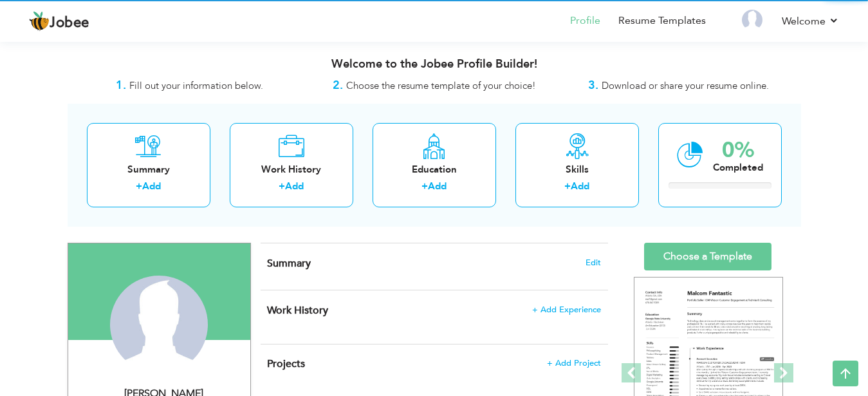 Image resolution: width=868 pixels, height=396 pixels. Describe the element at coordinates (738, 168) in the screenshot. I see `div: Completed` at that location.